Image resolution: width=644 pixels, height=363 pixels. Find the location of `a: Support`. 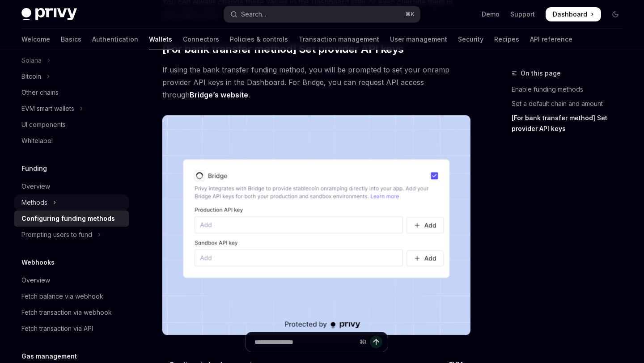

a: Support is located at coordinates (522, 14).